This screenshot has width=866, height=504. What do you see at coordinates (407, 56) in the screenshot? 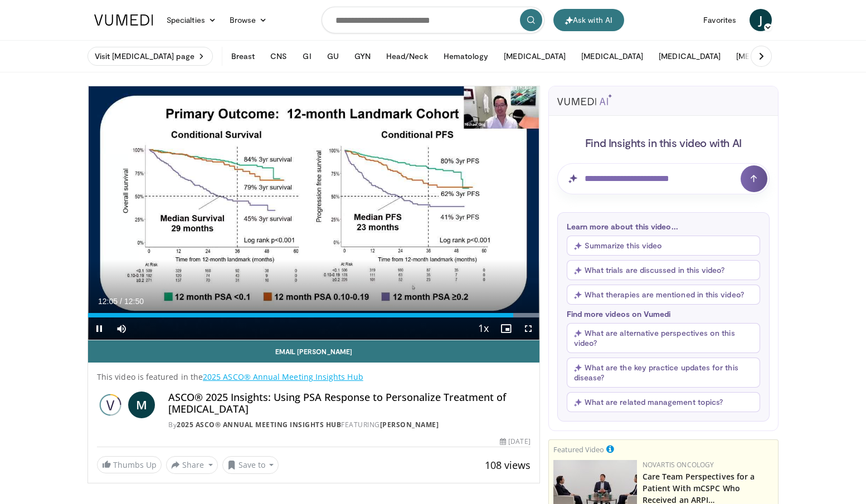
I see `button: Head/Neck` at bounding box center [407, 56].